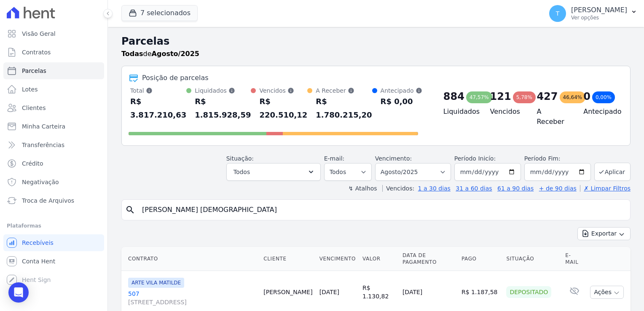  I want to click on div: R$ 1.815.928,59, so click(222, 108).